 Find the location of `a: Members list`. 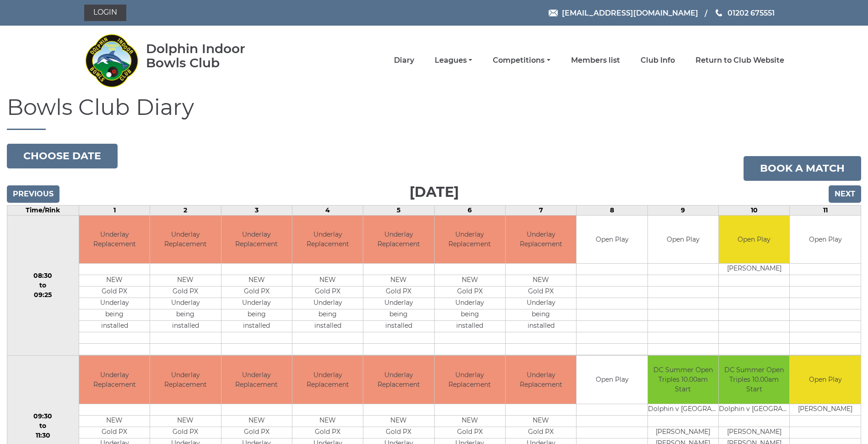

a: Members list is located at coordinates (596, 60).